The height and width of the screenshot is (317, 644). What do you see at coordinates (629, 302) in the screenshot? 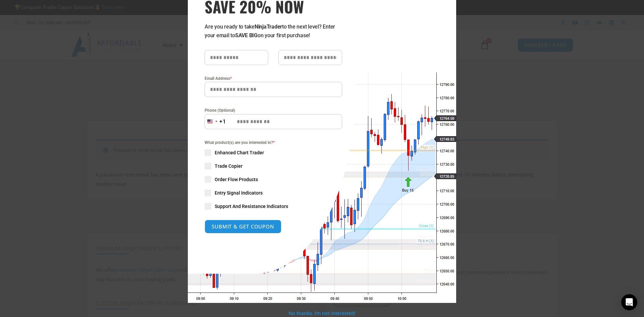
I see `div: Open Intercom Messenger` at bounding box center [629, 302].